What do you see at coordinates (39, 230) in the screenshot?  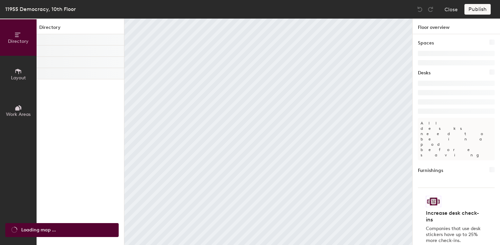 I see `span: Loading map ...` at bounding box center [39, 230].